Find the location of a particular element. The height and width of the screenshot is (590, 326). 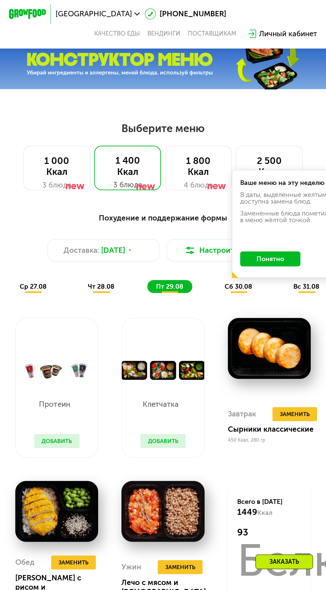

div: Обед is located at coordinates (25, 562).